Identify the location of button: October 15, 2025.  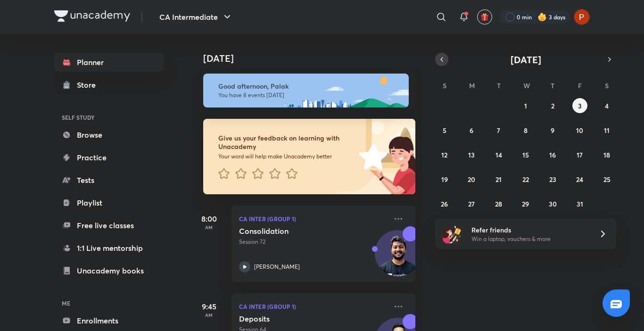
(526, 154).